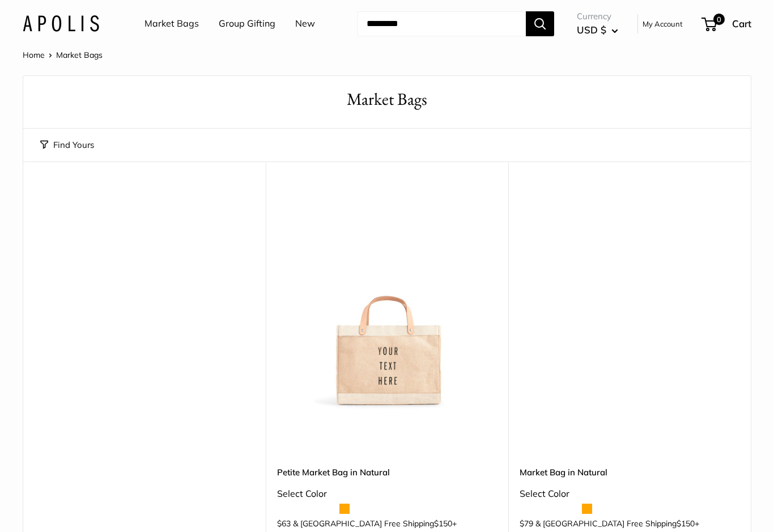 Image resolution: width=774 pixels, height=532 pixels. I want to click on span: Currency, so click(597, 16).